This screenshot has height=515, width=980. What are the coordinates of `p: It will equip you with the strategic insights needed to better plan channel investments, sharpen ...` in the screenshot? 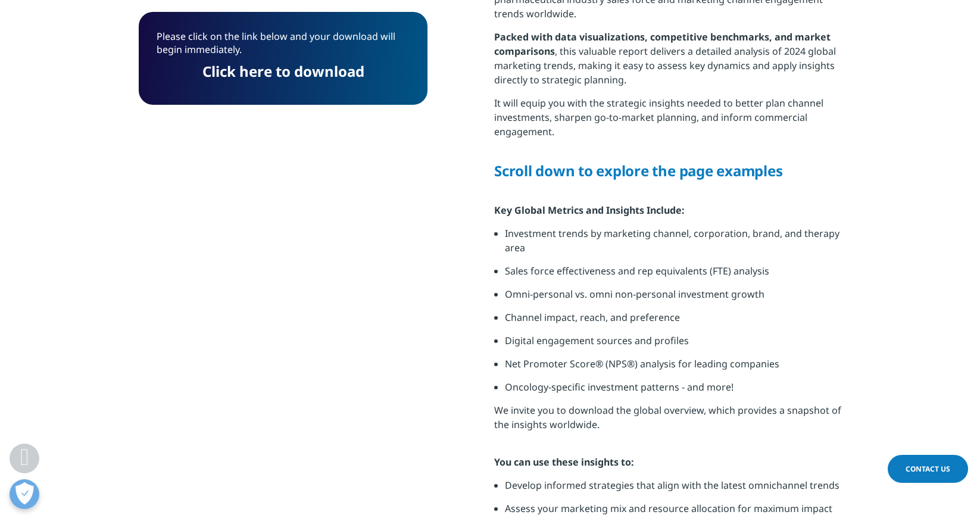 It's located at (667, 121).